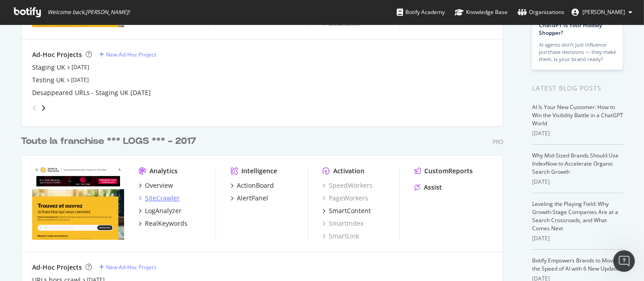  Describe the element at coordinates (578, 88) in the screenshot. I see `div: Latest Blog Posts` at that location.